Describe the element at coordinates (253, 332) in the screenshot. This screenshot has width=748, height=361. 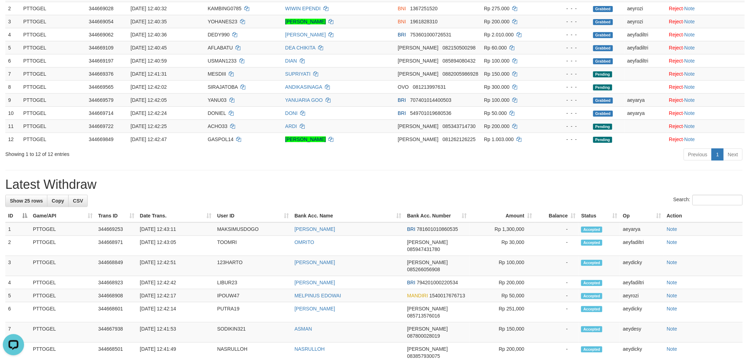
I see `td: SODIKIN321` at that location.